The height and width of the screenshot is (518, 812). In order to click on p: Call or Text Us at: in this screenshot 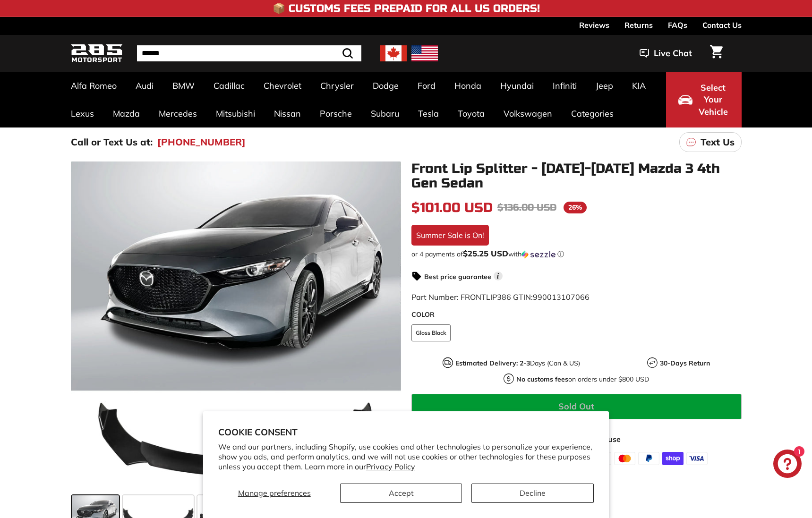, I will do `click(112, 142)`.